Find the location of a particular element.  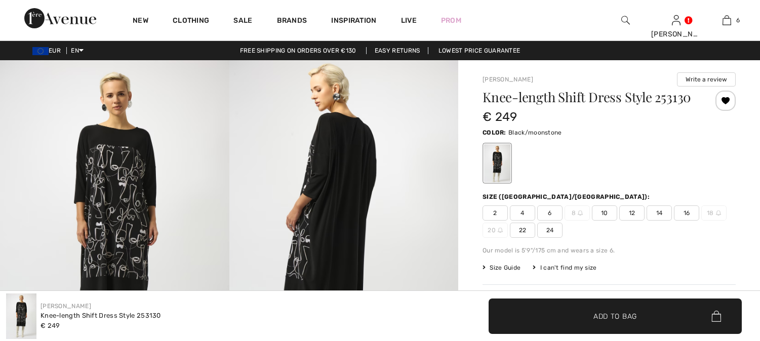

span: 2 is located at coordinates (495, 213).